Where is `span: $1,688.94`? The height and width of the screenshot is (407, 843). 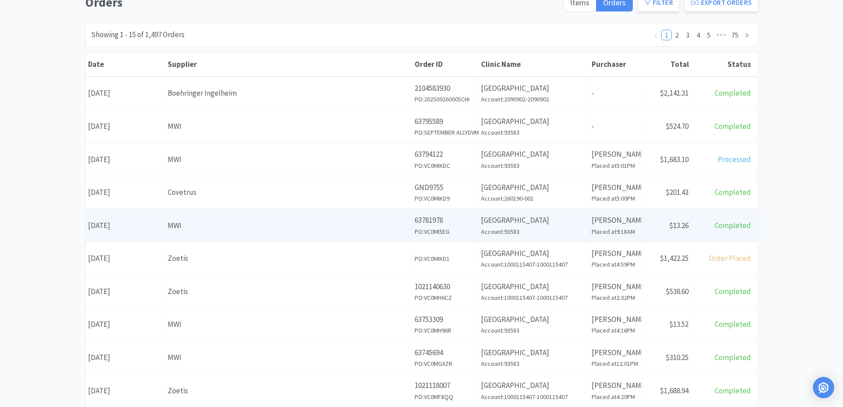
span: $1,688.94 is located at coordinates (674, 390).